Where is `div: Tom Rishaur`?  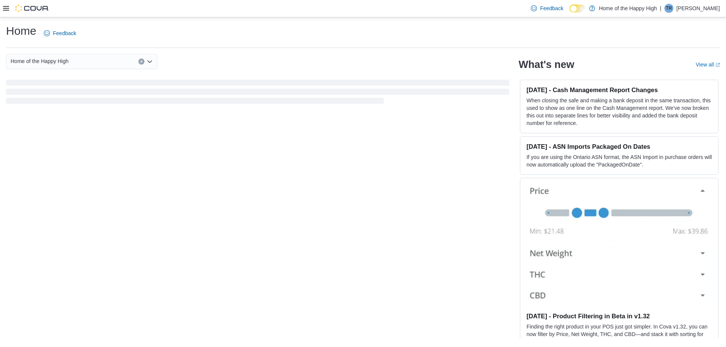 div: Tom Rishaur is located at coordinates (669, 8).